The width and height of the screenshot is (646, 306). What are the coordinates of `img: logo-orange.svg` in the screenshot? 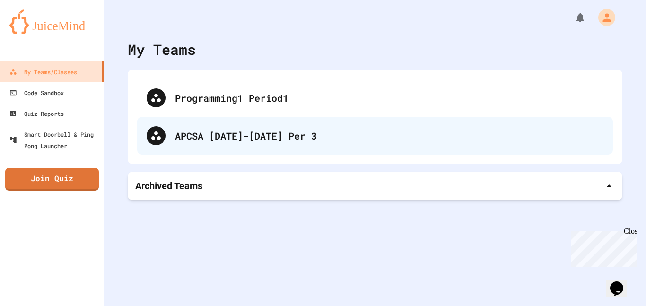 It's located at (52, 22).